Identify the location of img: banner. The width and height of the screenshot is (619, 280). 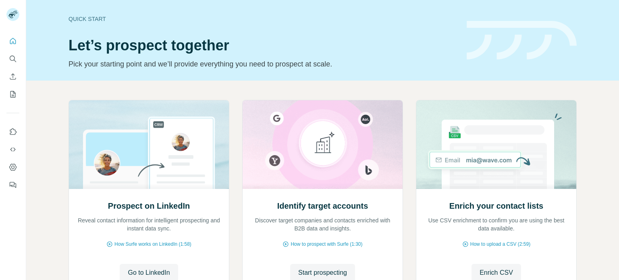
(521, 40).